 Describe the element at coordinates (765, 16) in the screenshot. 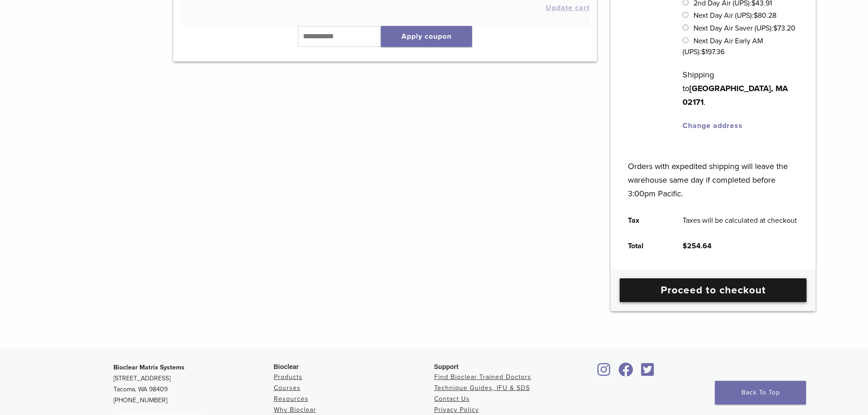

I see `bdi: 80.28` at that location.